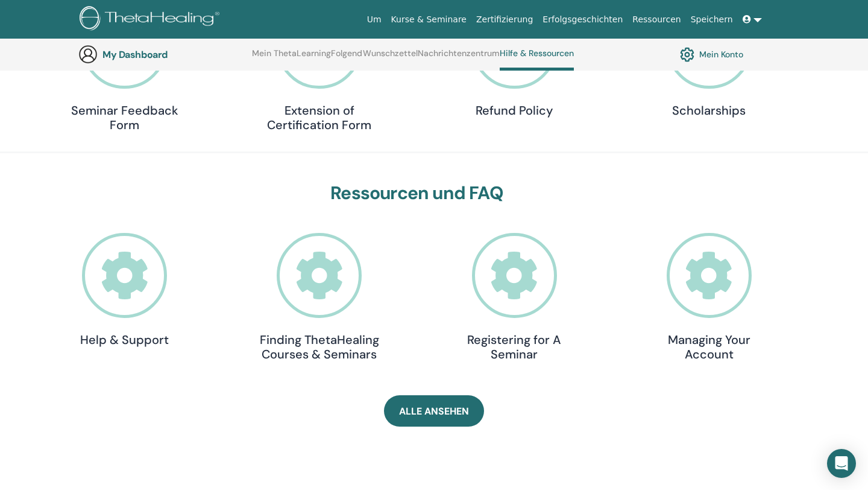 The width and height of the screenshot is (868, 490). Describe the element at coordinates (434, 411) in the screenshot. I see `a: Alle ansehen` at that location.